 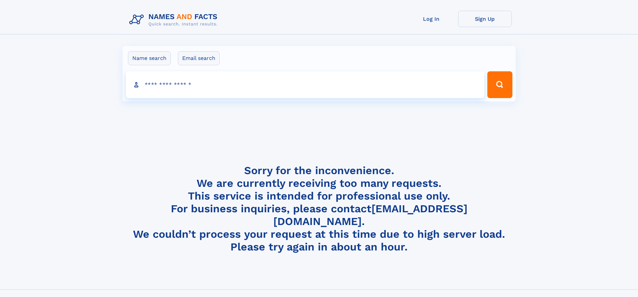 What do you see at coordinates (319, 209) in the screenshot?
I see `h4: Sorry for the inconvenience. We are currently receiving too many requests. This service is intend...` at bounding box center [319, 209].